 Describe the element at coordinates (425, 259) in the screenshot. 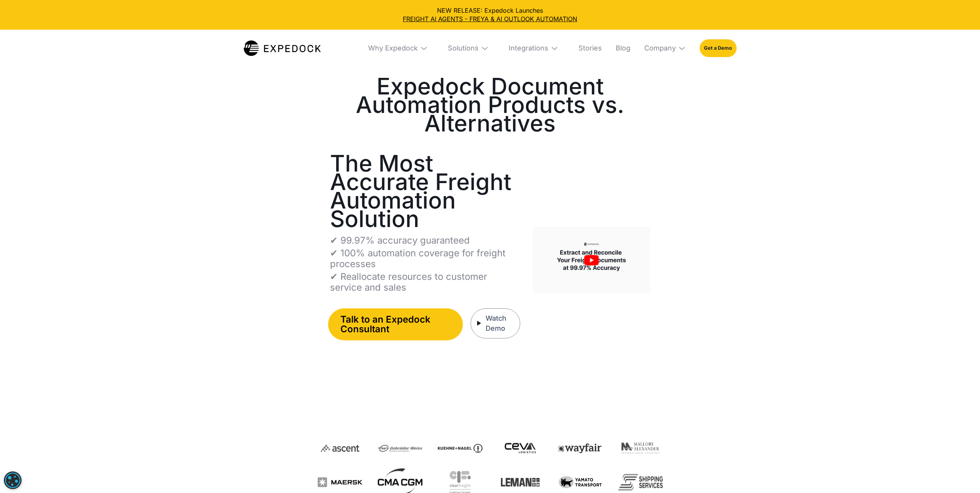

I see `p: ✔ 100% automation coverage for freight processes` at that location.